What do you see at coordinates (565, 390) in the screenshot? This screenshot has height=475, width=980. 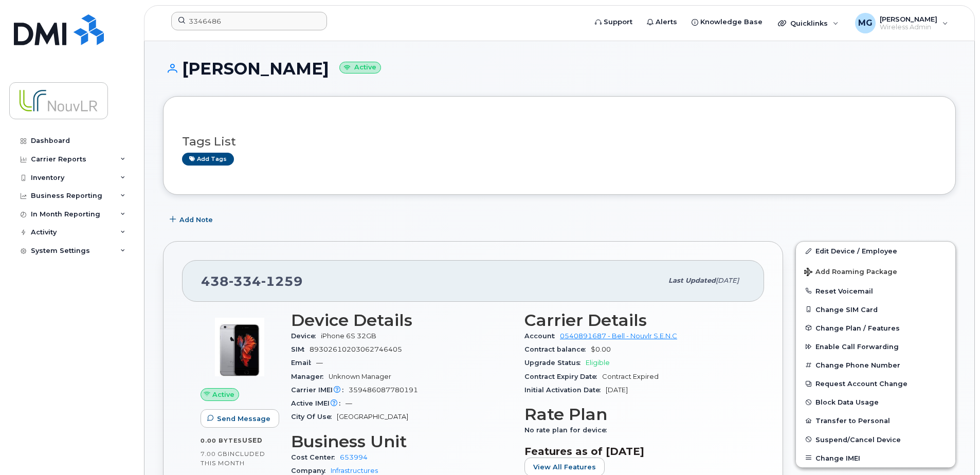 I see `span: Initial Activation Date` at bounding box center [565, 390].